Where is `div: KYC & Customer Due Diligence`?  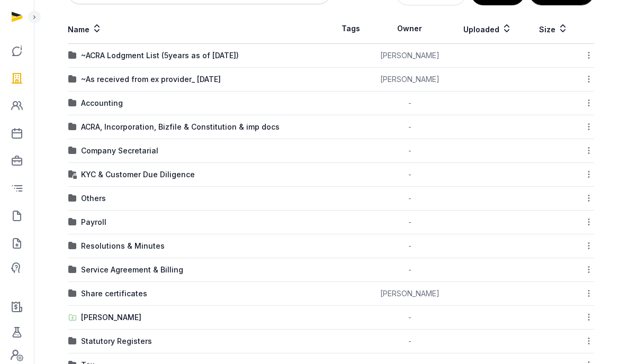 div: KYC & Customer Due Diligence is located at coordinates (137, 175).